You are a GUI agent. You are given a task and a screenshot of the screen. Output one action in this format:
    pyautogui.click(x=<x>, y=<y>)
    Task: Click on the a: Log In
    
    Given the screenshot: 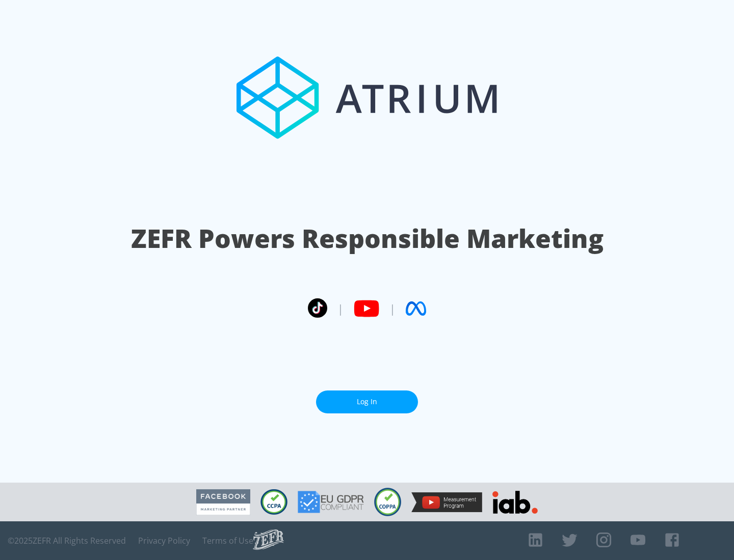 What is the action you would take?
    pyautogui.click(x=367, y=402)
    